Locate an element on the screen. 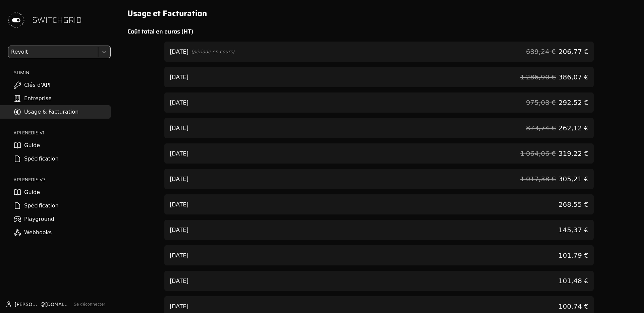 The height and width of the screenshot is (313, 644). button: Se déconnecter is located at coordinates (90, 304).